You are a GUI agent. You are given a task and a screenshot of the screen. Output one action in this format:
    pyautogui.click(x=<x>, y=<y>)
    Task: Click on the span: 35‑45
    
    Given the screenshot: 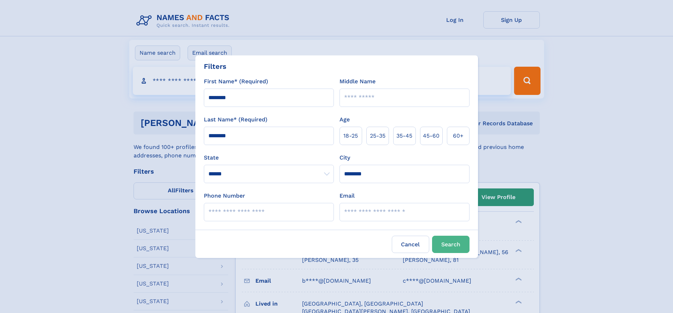 What is the action you would take?
    pyautogui.click(x=404, y=136)
    